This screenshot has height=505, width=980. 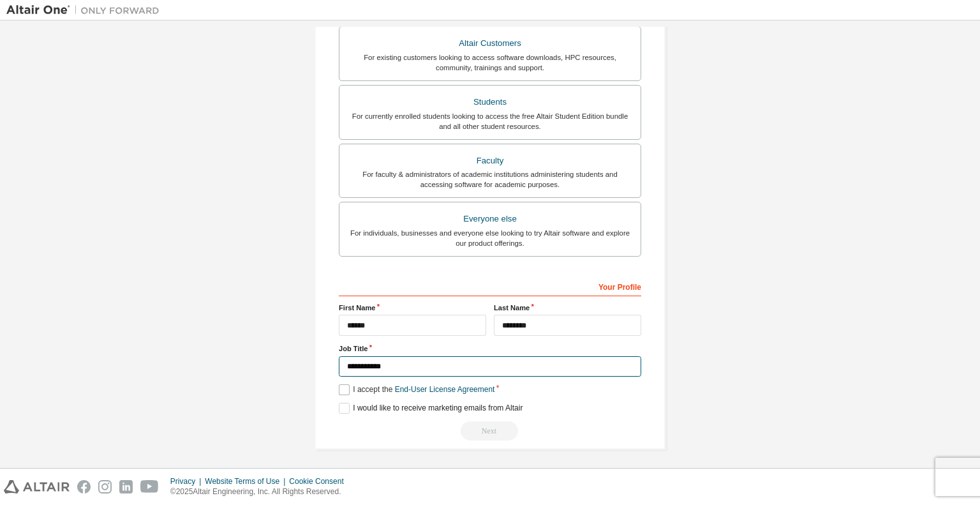 I want to click on div: Read and acccept EULA to continue, so click(x=490, y=431).